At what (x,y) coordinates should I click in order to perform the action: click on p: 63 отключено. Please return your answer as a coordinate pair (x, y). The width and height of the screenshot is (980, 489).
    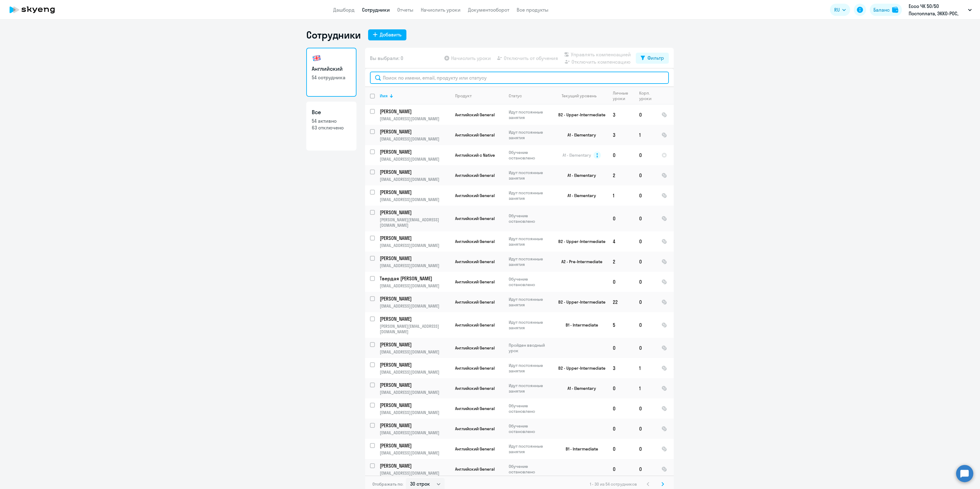
    Looking at the image, I should click on (331, 128).